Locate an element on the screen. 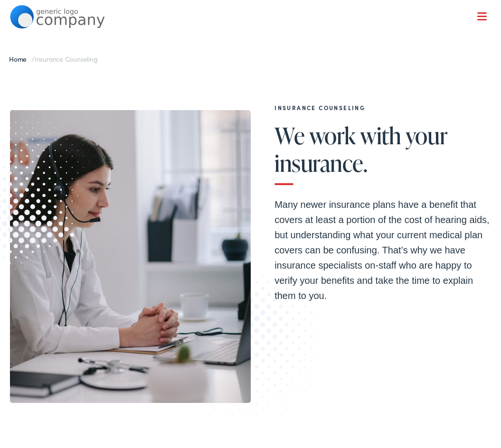 This screenshot has height=448, width=501. p: Many newer insurance plans have a benefit that covers at least a portion of the cost of hearing a... is located at coordinates (383, 250).